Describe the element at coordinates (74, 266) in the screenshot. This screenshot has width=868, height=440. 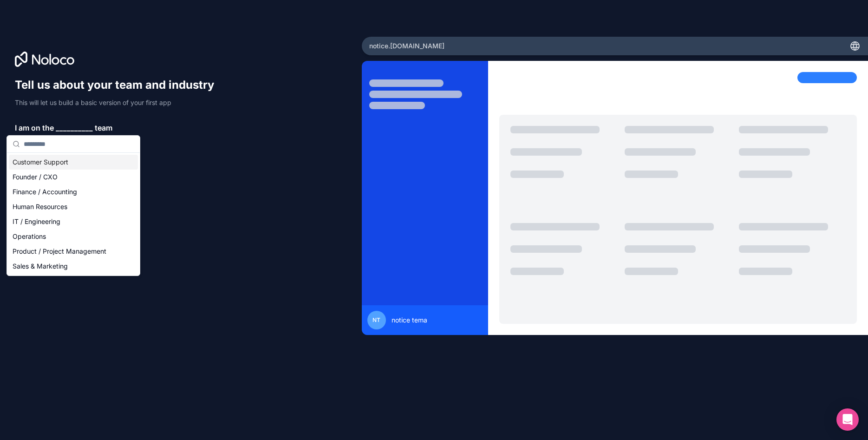
I see `div: Sales & Marketing` at that location.